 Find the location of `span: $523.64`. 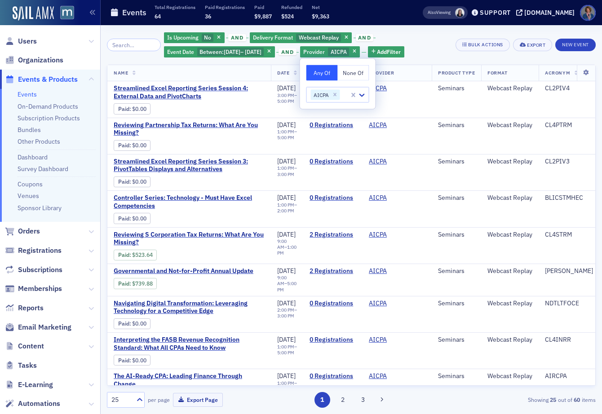

span: $523.64 is located at coordinates (143, 255).